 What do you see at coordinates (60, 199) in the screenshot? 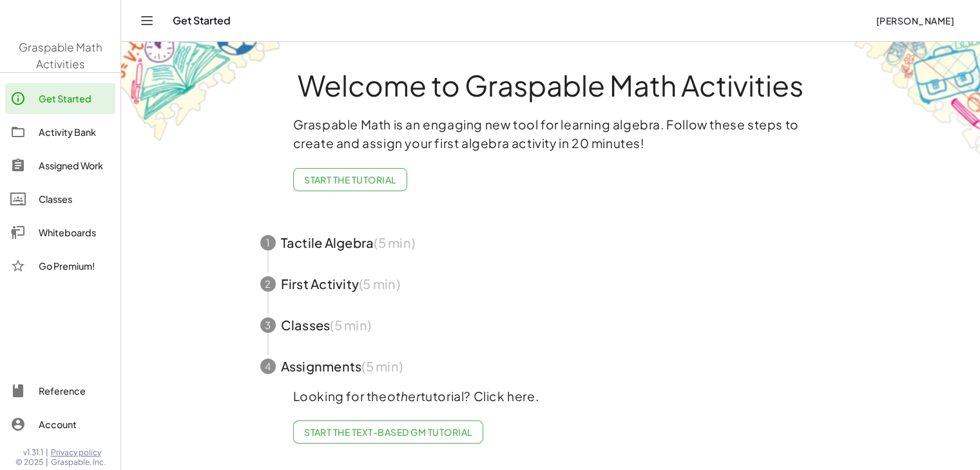
I see `a: Classes` at bounding box center [60, 199].